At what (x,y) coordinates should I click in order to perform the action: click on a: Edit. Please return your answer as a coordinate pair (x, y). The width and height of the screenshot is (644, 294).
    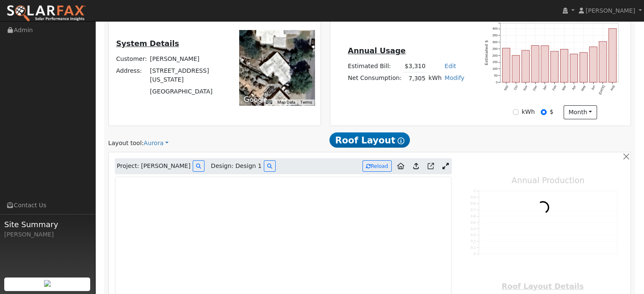
    Looking at the image, I should click on (450, 66).